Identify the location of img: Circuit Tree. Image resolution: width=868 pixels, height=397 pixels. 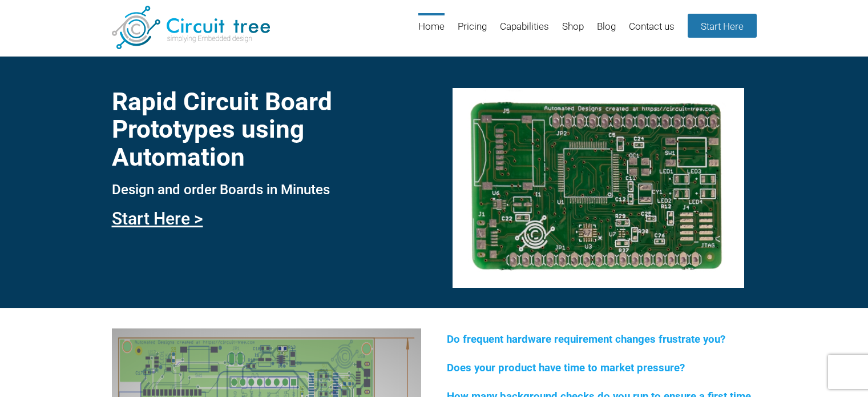
(191, 28).